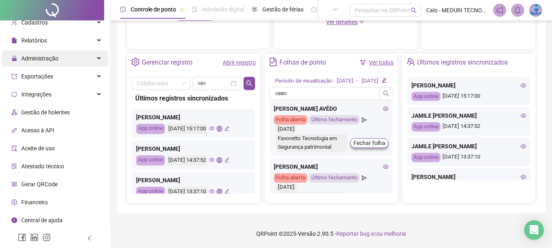 The height and width of the screenshot is (248, 552). What do you see at coordinates (14, 22) in the screenshot?
I see `span: user-add` at bounding box center [14, 22].